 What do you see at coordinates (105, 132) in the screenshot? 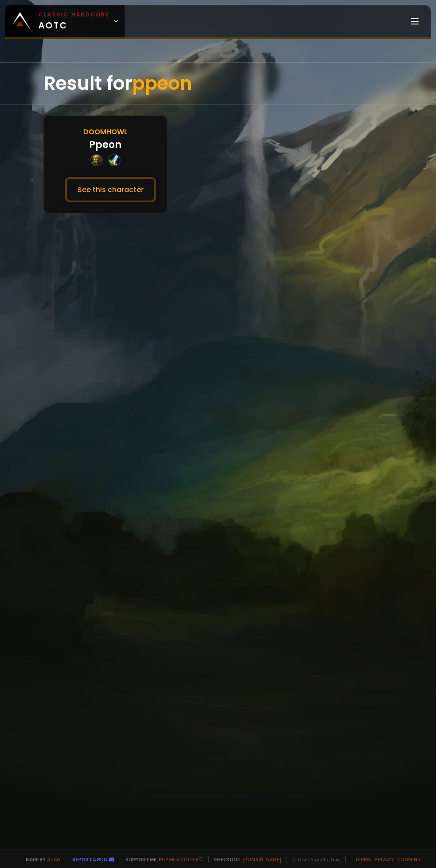
I see `div: Doomhowl` at bounding box center [105, 132].